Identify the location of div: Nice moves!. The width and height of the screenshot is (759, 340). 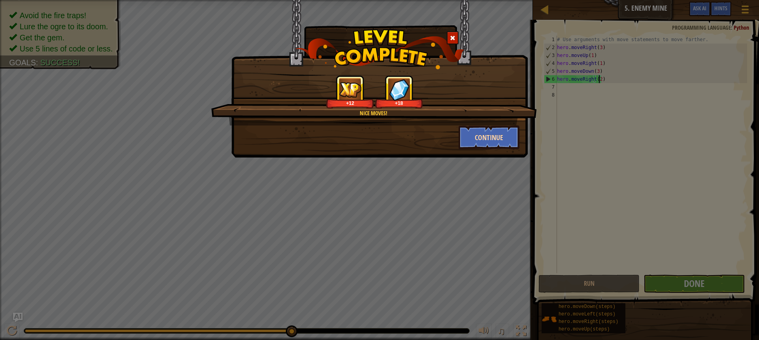
(373, 113).